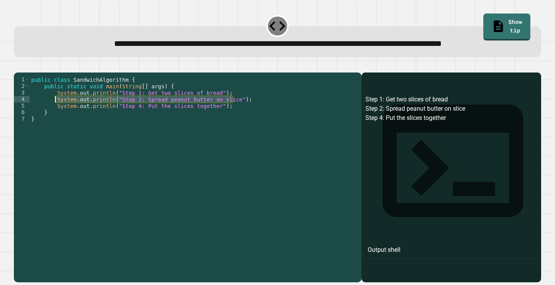  What do you see at coordinates (22, 106) in the screenshot?
I see `div: 5` at bounding box center [22, 106].